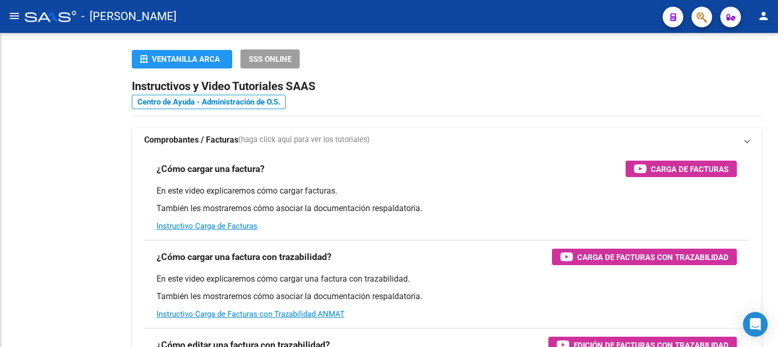 Image resolution: width=778 pixels, height=347 pixels. What do you see at coordinates (182, 59) in the screenshot?
I see `div: Ventanilla ARCA` at bounding box center [182, 59].